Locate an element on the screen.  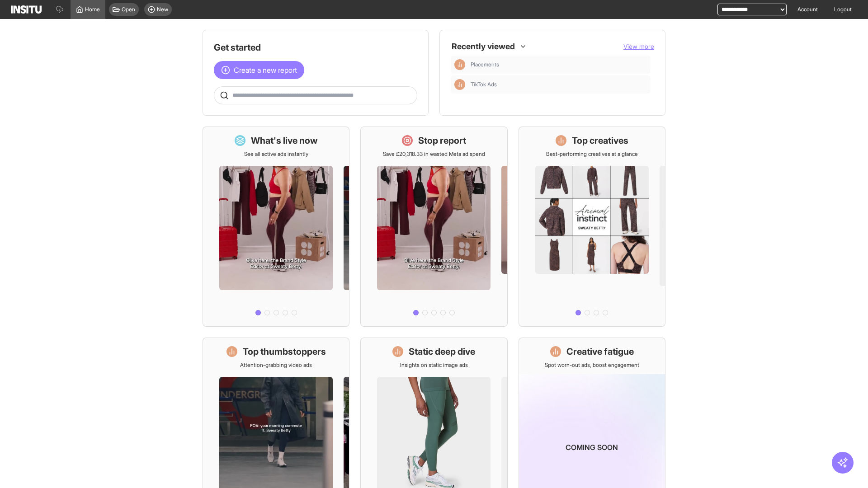
h1: What's live now is located at coordinates (284, 141).